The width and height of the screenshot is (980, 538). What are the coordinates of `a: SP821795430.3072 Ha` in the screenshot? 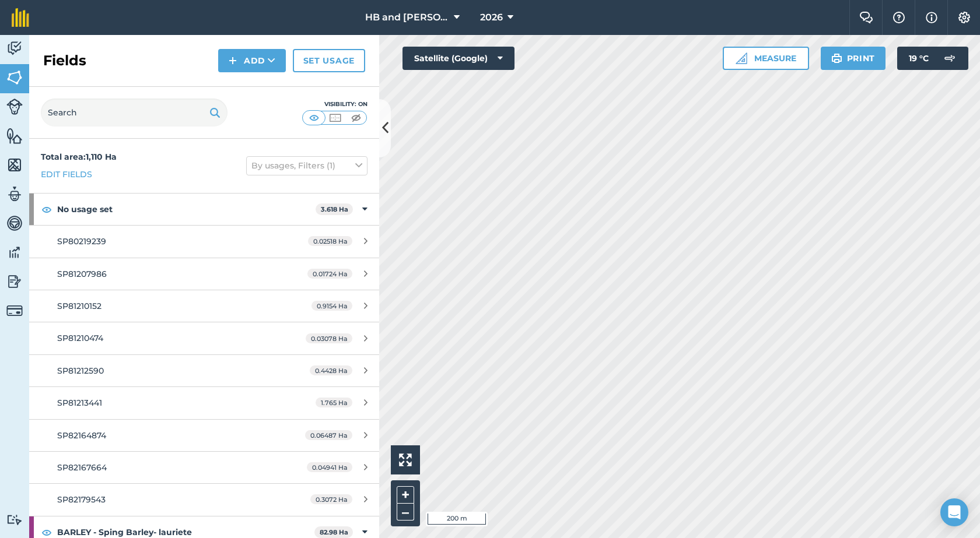 It's located at (204, 500).